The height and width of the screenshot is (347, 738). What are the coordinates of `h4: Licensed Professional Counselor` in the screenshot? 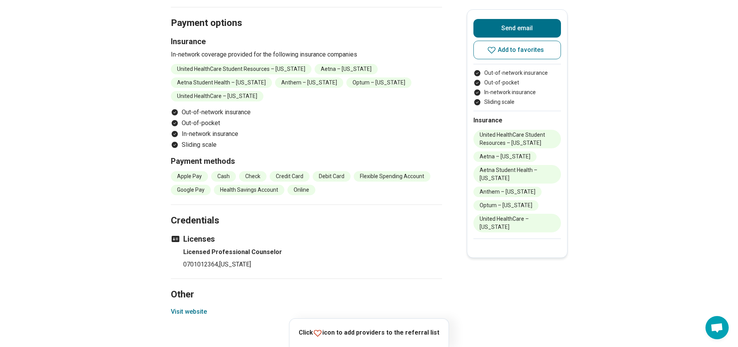 It's located at (313, 252).